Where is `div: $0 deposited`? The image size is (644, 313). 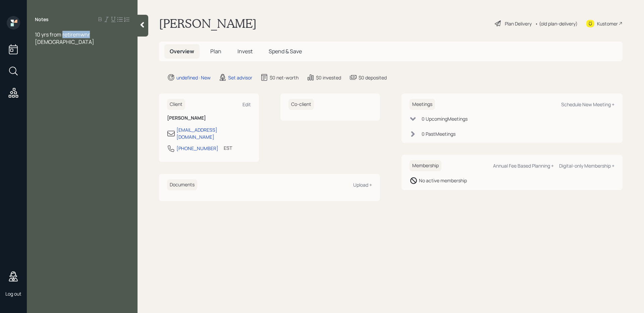
div: $0 deposited is located at coordinates (373, 77).